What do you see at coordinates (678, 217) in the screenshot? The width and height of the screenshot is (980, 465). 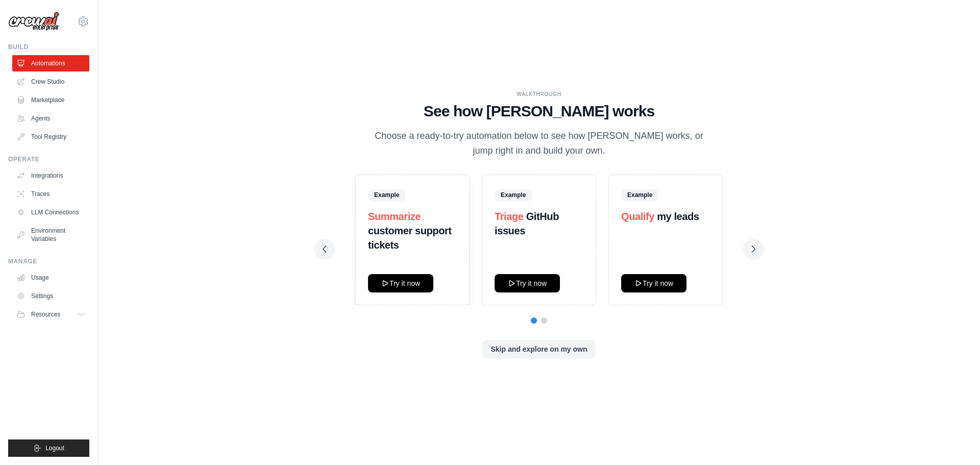 I see `strong: my leads` at bounding box center [678, 217].